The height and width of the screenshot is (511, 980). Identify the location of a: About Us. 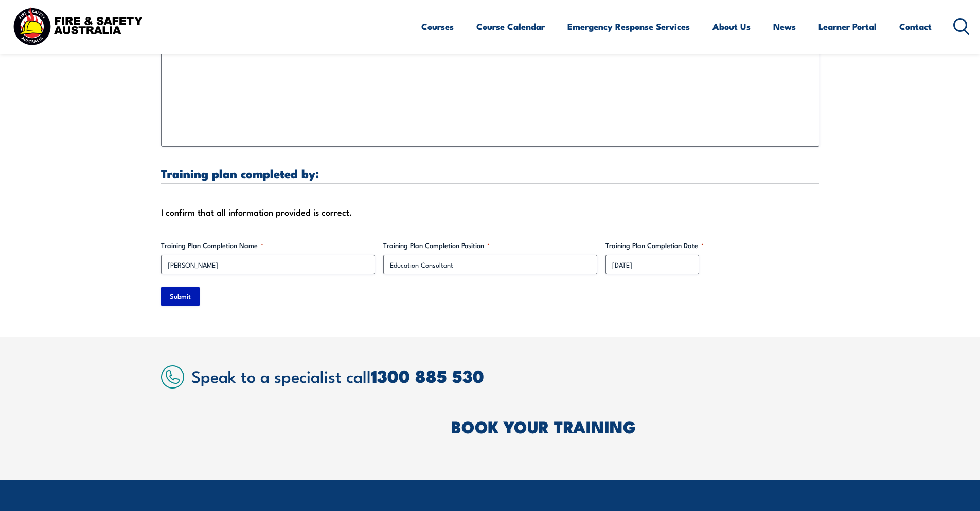
(732, 26).